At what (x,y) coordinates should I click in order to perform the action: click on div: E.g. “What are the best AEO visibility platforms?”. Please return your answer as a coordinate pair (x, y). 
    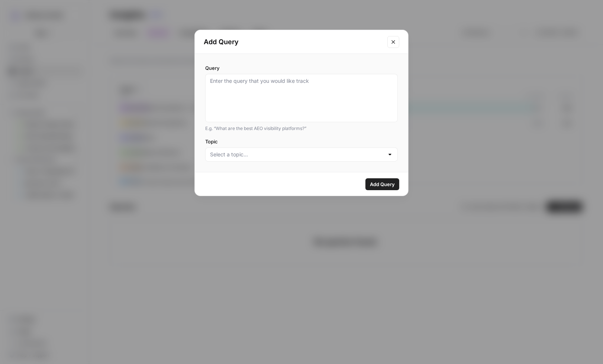
    Looking at the image, I should click on (302, 129).